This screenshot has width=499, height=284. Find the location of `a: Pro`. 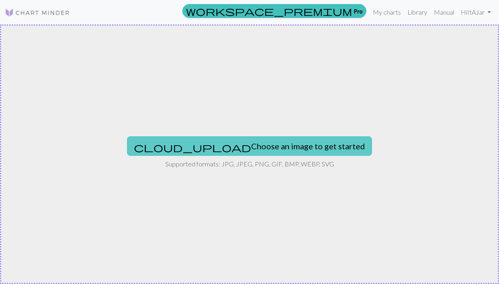

a: Pro is located at coordinates (275, 11).